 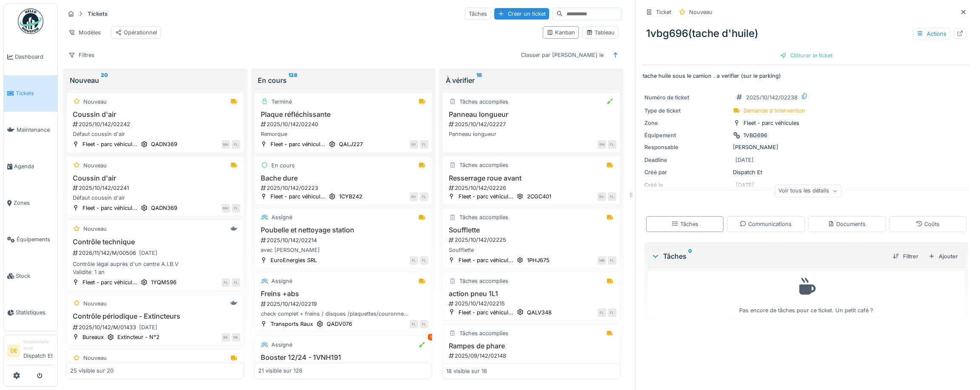 What do you see at coordinates (539, 196) in the screenshot?
I see `div: 2CGC401` at bounding box center [539, 196].